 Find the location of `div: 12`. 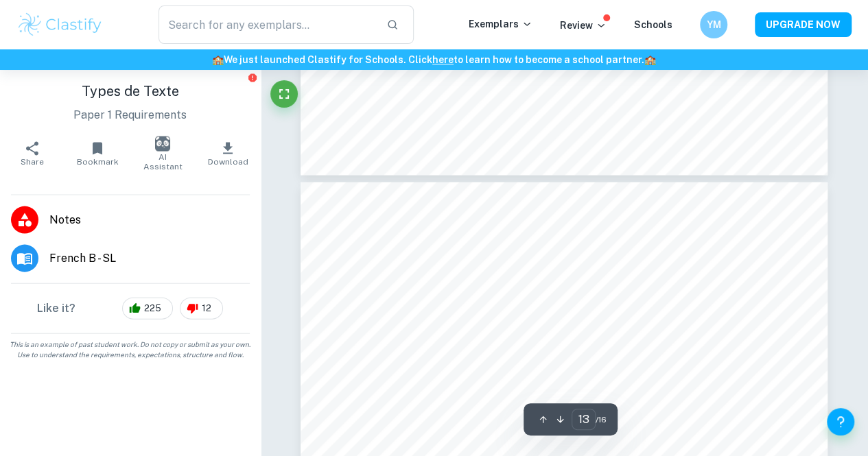

div: 12 is located at coordinates (201, 309).